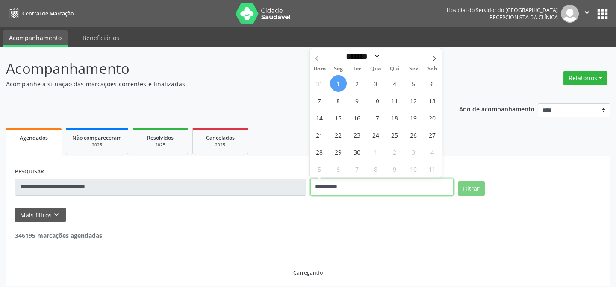 The width and height of the screenshot is (616, 287). I want to click on span: Setembro 25, 2025, so click(395, 135).